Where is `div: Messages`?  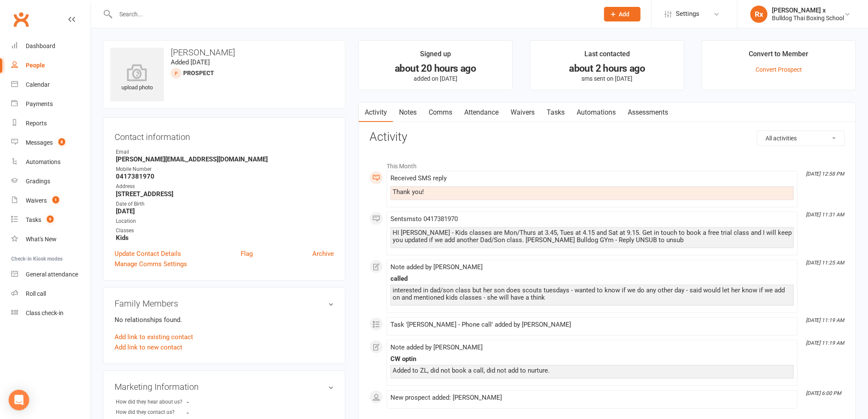 div: Messages is located at coordinates (39, 143).